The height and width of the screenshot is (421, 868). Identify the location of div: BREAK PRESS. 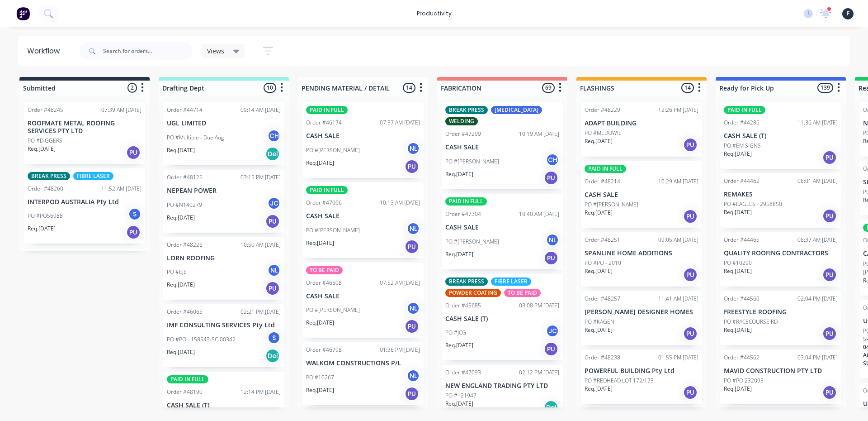
(467, 110).